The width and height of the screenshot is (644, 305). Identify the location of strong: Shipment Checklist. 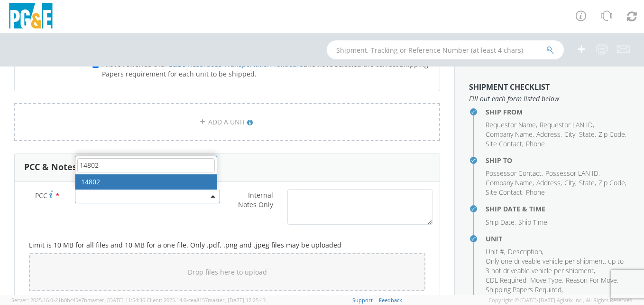
(509, 87).